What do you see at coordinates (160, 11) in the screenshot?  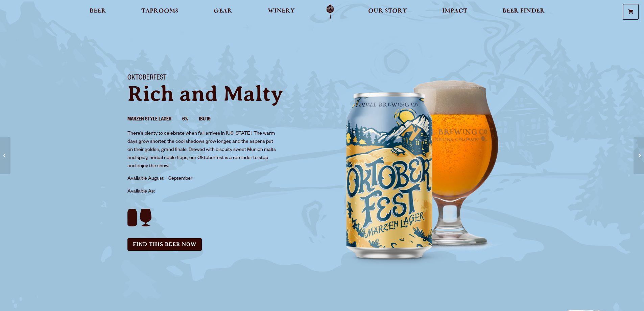 I see `span: Taprooms` at bounding box center [160, 11].